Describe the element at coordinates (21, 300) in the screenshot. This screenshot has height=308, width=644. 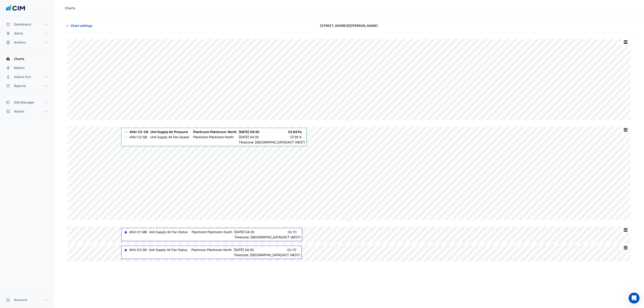
I see `span: Account` at that location.